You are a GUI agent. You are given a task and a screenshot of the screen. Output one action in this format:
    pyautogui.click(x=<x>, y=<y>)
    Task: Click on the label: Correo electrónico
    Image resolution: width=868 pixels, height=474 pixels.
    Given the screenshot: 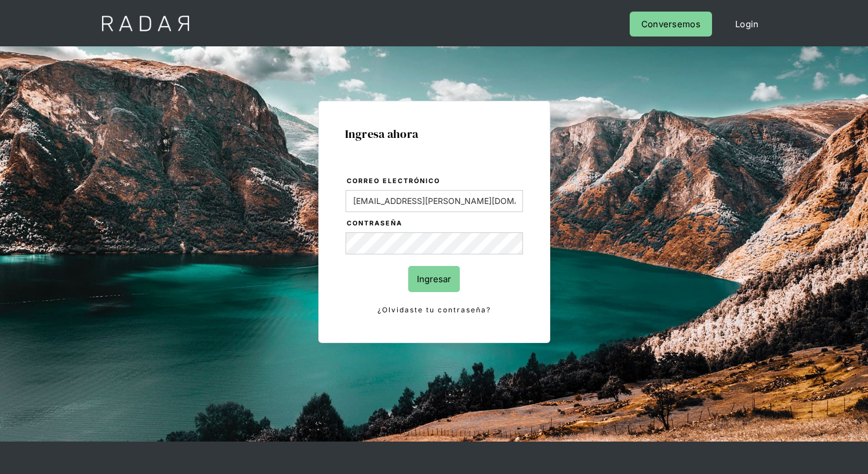 What is the action you would take?
    pyautogui.click(x=435, y=182)
    